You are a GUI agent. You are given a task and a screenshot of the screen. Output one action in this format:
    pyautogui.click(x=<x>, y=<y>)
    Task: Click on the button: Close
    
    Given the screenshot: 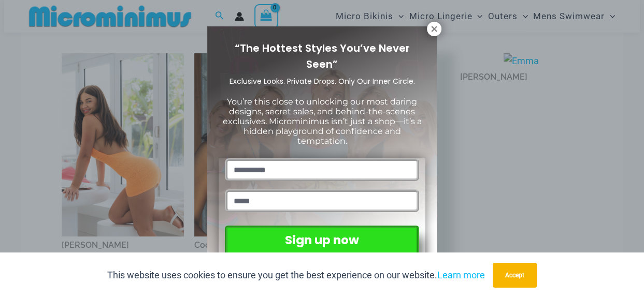 What is the action you would take?
    pyautogui.click(x=434, y=29)
    